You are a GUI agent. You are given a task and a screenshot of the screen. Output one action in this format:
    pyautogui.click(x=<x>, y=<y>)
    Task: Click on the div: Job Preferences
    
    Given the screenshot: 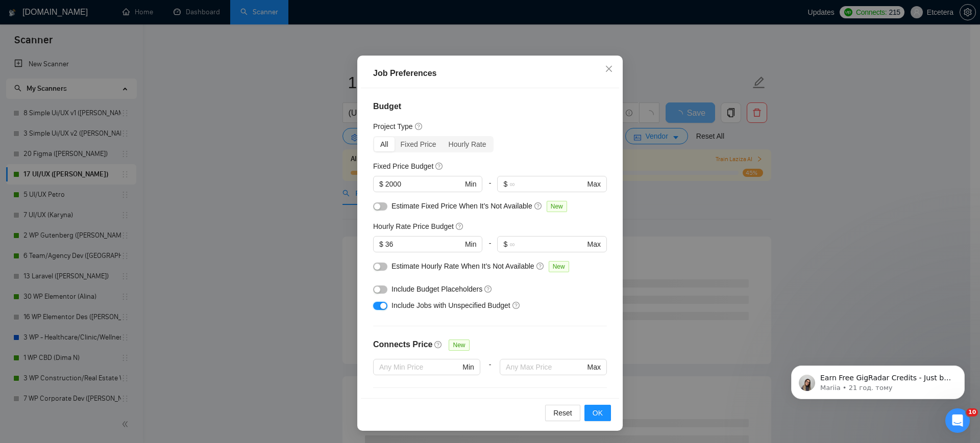 What is the action you would take?
    pyautogui.click(x=490, y=74)
    